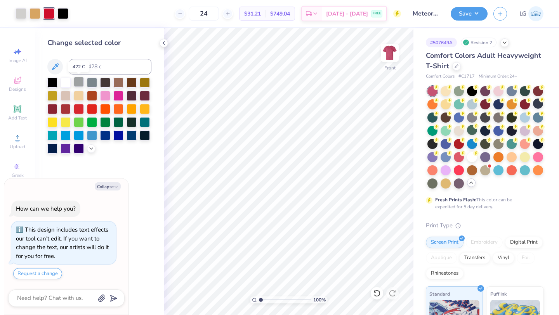 Image resolution: width=559 pixels, height=315 pixels. I want to click on div: Transfers, so click(474, 258).